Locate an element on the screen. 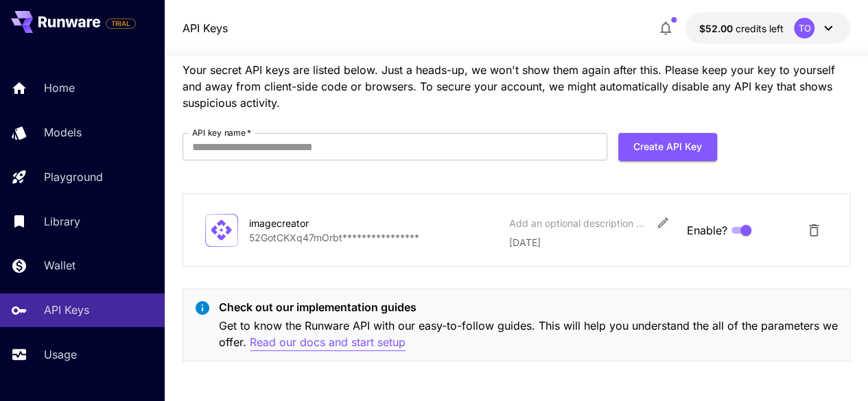 This screenshot has width=868, height=401. a: API Keys is located at coordinates (205, 28).